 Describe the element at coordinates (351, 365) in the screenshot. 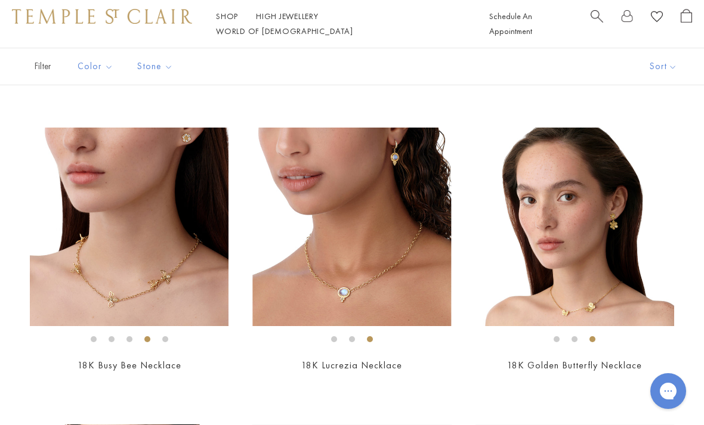

I see `a: 18K Lucrezia Necklace` at that location.